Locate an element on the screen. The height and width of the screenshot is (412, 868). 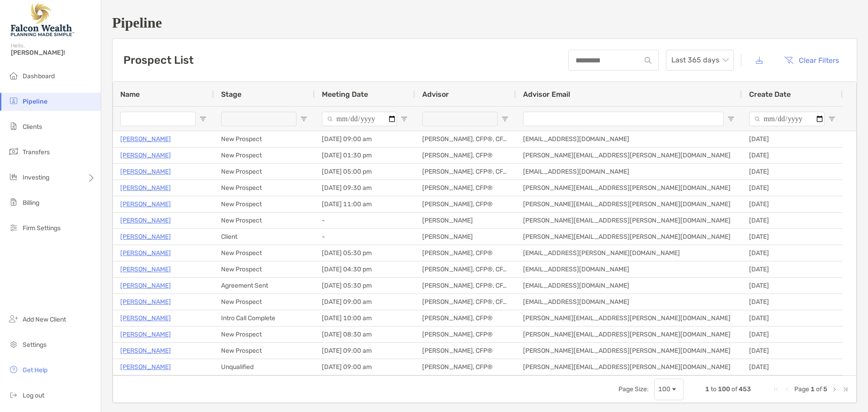
div: Unqualified is located at coordinates (264, 367).